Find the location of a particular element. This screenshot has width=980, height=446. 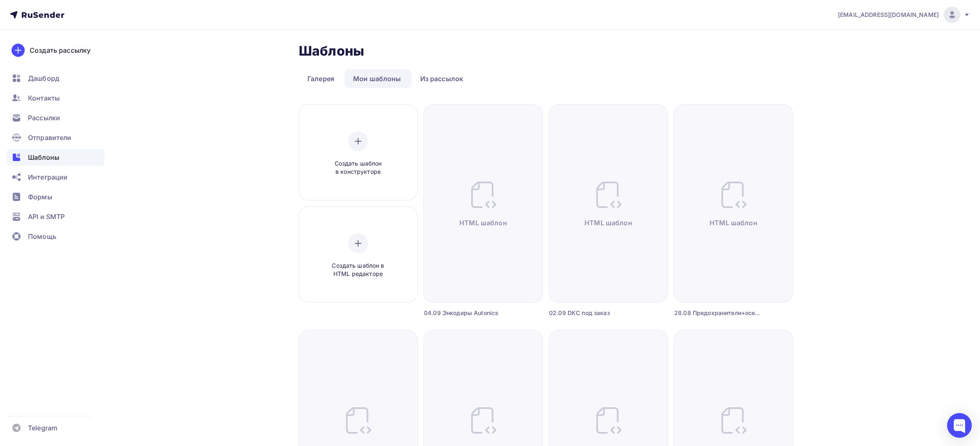

h2: Шаблоны is located at coordinates (331, 51).